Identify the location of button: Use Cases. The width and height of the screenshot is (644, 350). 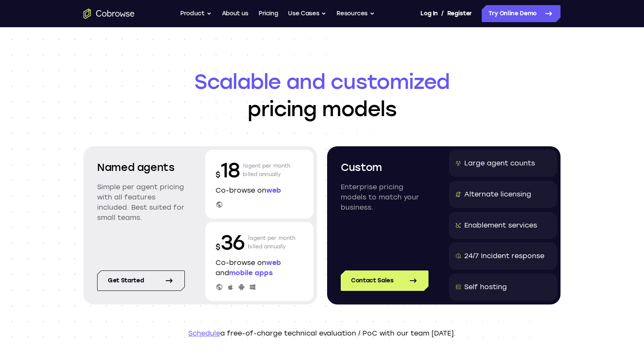
(307, 14).